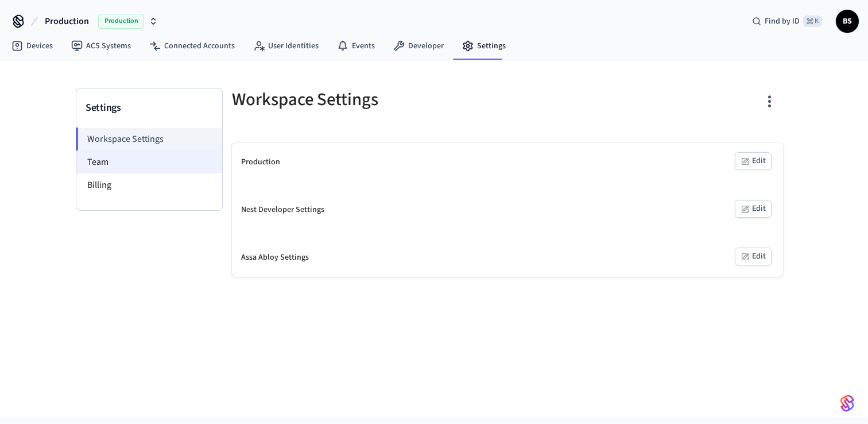 Image resolution: width=868 pixels, height=424 pixels. Describe the element at coordinates (149, 162) in the screenshot. I see `li: Team` at that location.